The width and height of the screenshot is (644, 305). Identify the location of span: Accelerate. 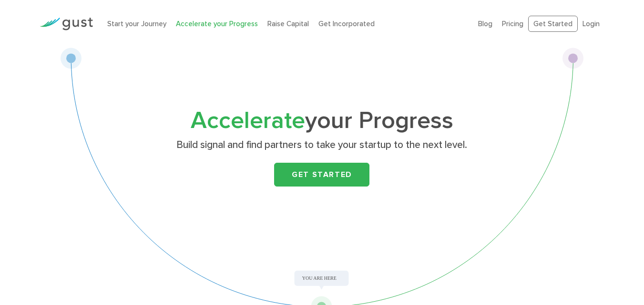
(248, 120).